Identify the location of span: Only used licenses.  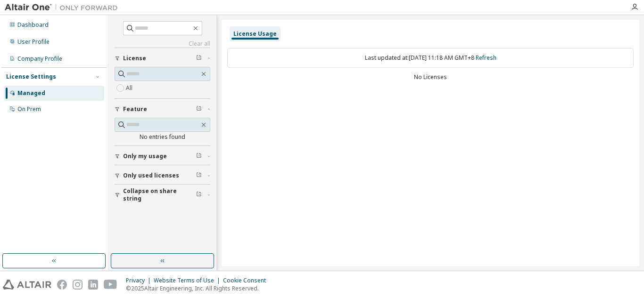
(151, 176).